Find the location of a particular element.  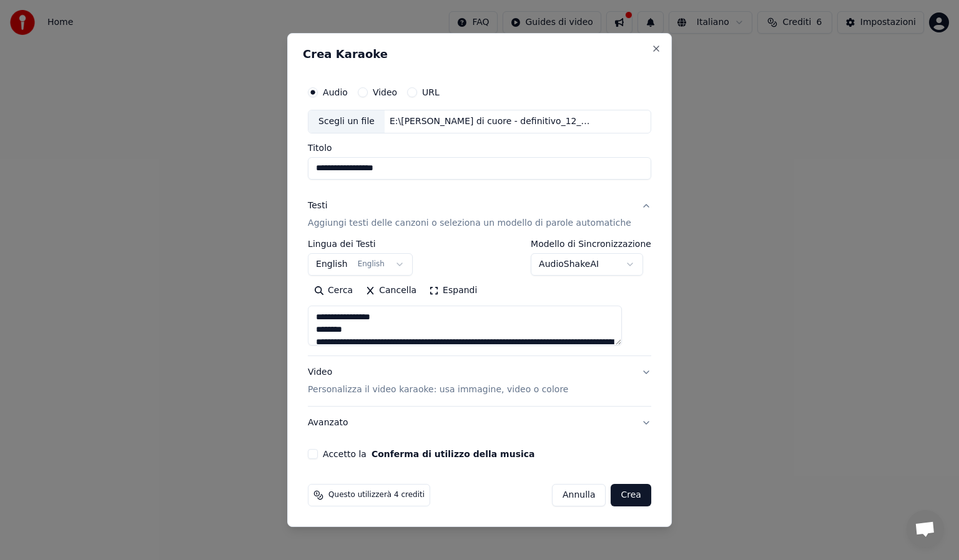

button: Cancella is located at coordinates (390, 291).